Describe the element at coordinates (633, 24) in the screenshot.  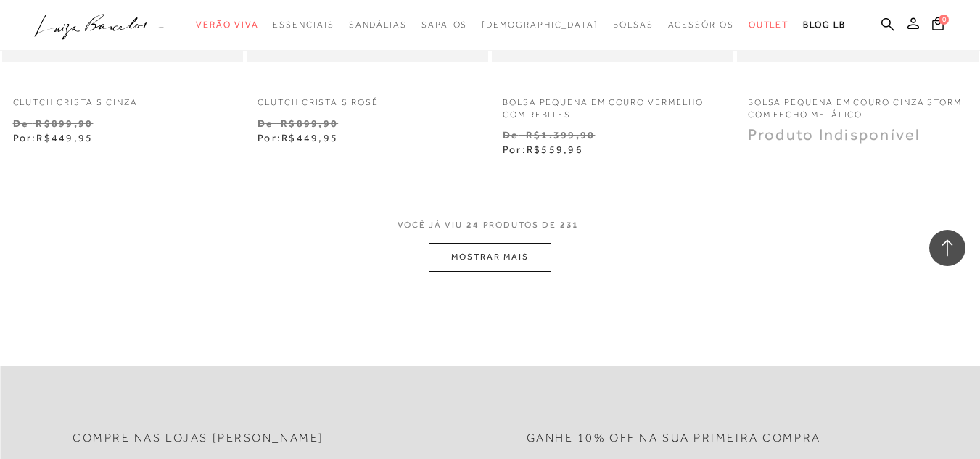
I see `span: Bolsas` at that location.